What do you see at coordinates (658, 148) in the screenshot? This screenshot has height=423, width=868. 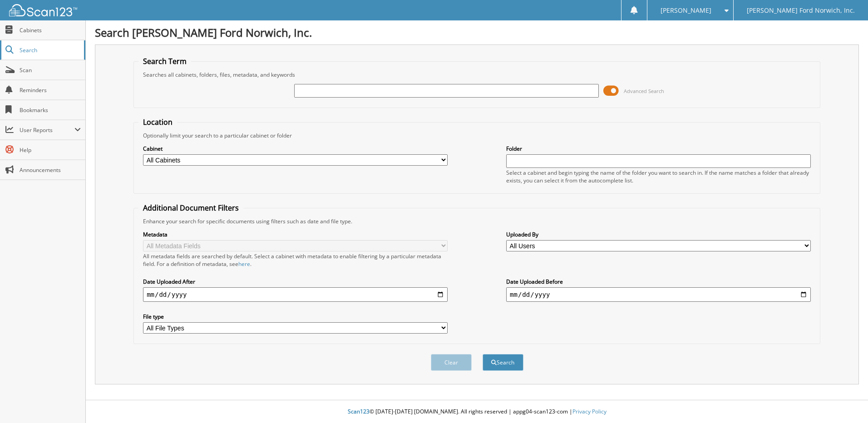 I see `label: Folder` at bounding box center [658, 148].